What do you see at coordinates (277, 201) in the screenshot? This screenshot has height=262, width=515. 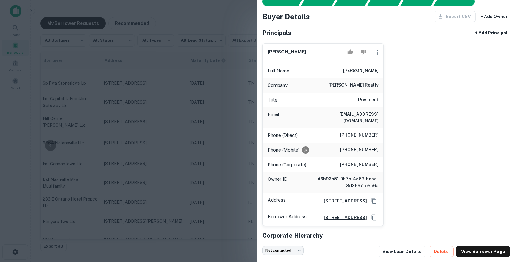 I see `p: Address` at bounding box center [277, 201].